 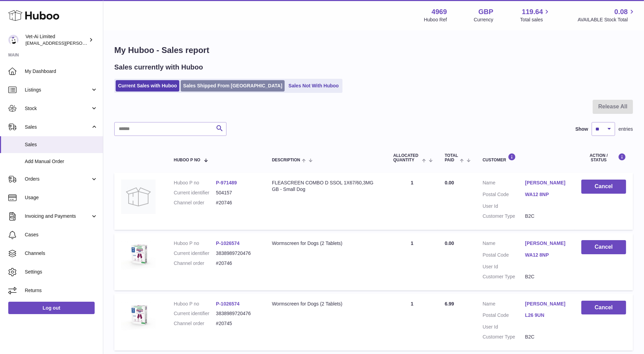 I want to click on a: Log out, so click(x=51, y=308).